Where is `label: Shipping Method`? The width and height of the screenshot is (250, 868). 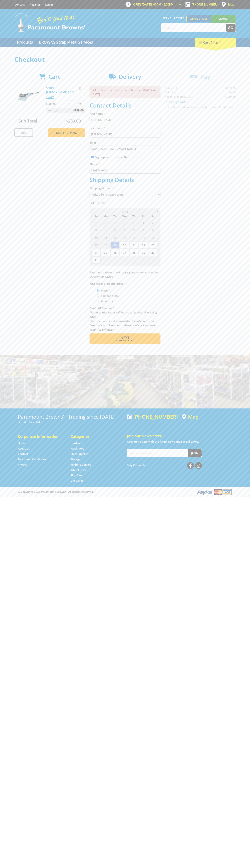 label: Shipping Method is located at coordinates (125, 188).